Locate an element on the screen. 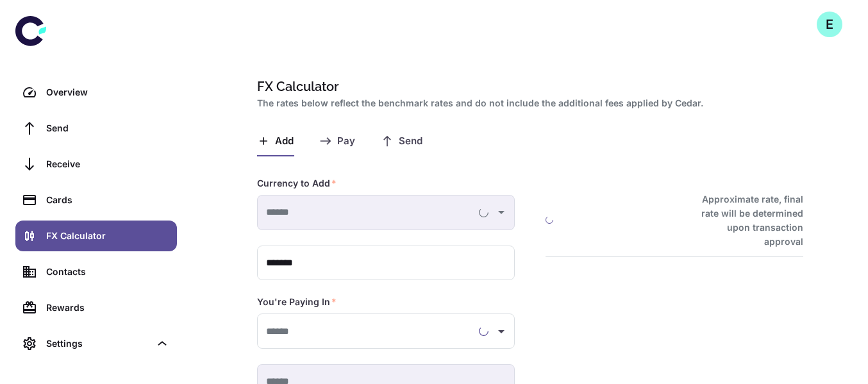 The image size is (868, 384). a: Cards is located at coordinates (96, 200).